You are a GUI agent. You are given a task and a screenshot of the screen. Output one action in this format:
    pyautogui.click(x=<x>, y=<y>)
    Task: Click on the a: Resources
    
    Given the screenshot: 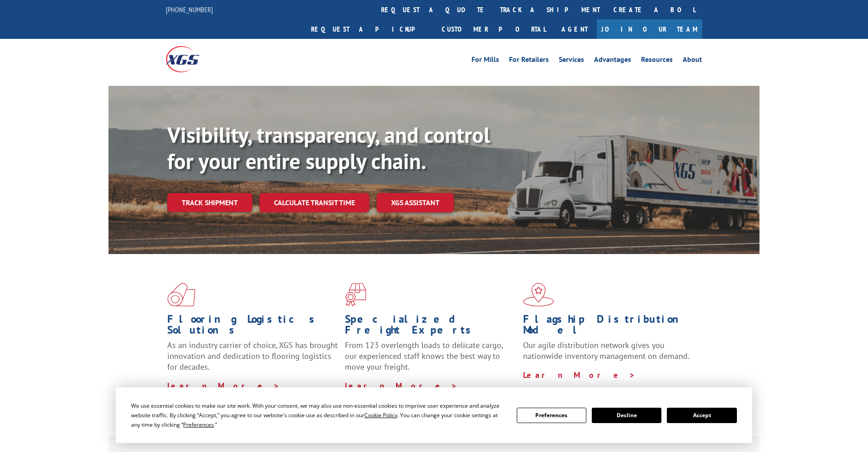 What is the action you would take?
    pyautogui.click(x=657, y=61)
    